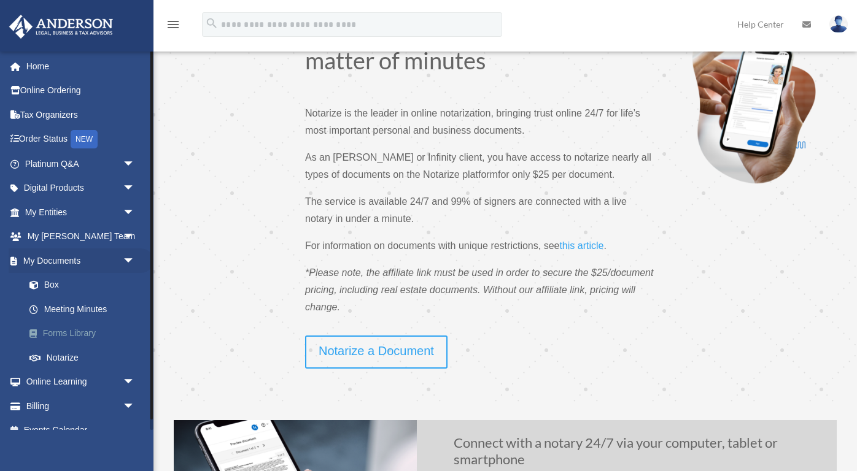 This screenshot has height=471, width=857. What do you see at coordinates (81, 115) in the screenshot?
I see `a: Tax Organizers` at bounding box center [81, 115].